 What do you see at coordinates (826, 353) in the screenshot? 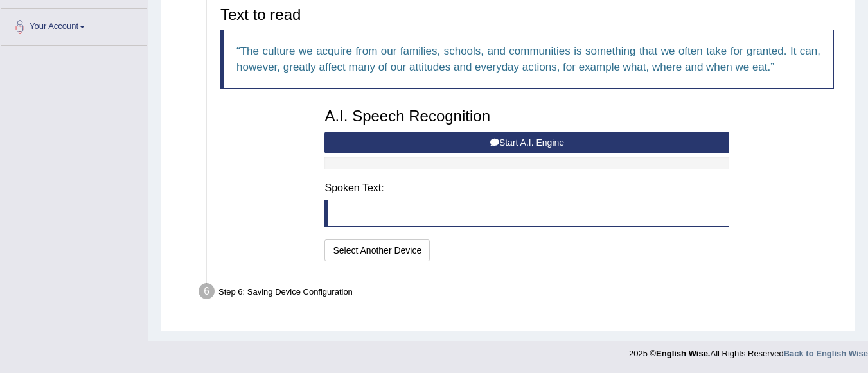
I see `a: Back to English Wise` at bounding box center [826, 353].